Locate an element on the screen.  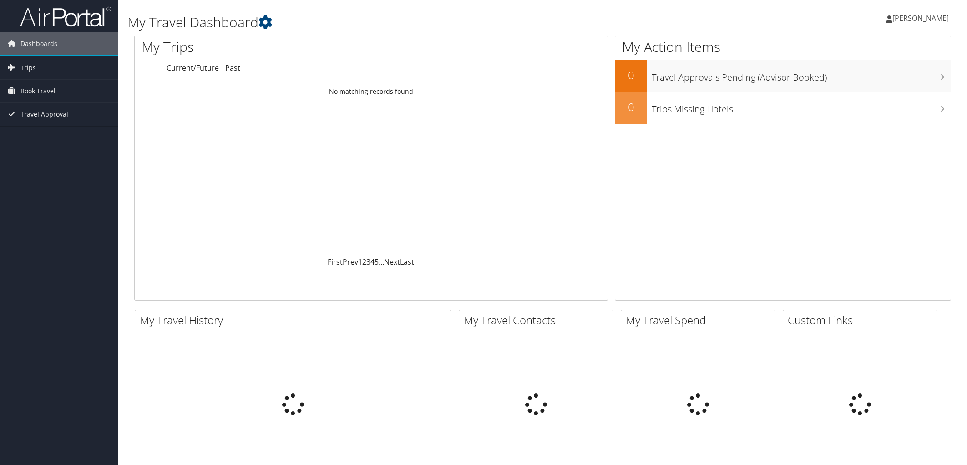
h1: My Travel Dashboard is located at coordinates (404, 22).